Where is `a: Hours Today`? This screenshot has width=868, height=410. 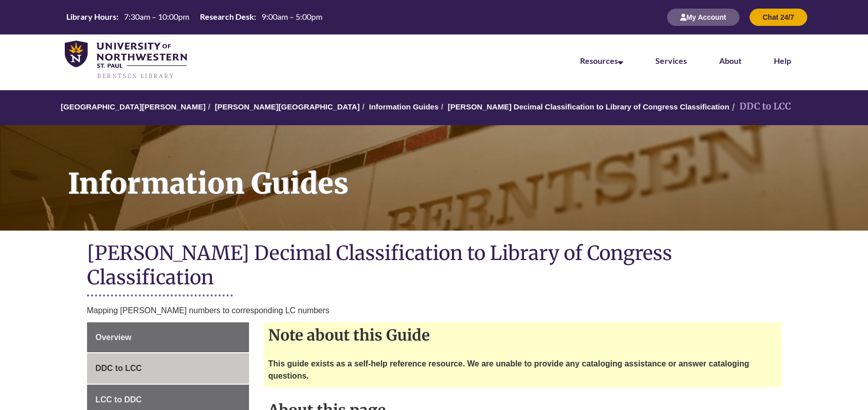
a: Hours Today is located at coordinates (195, 17).